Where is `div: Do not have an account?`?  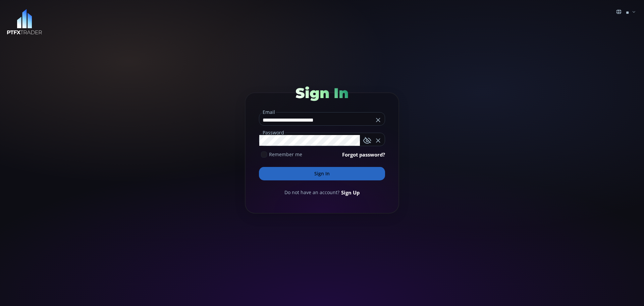
div: Do not have an account? is located at coordinates (322, 192).